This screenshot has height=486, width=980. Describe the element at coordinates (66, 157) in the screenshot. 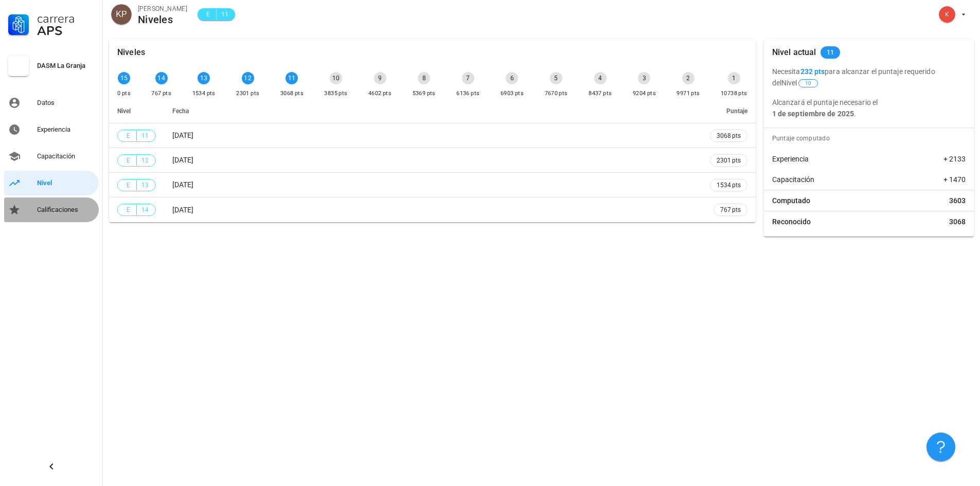

I see `div: Capacitación` at that location.